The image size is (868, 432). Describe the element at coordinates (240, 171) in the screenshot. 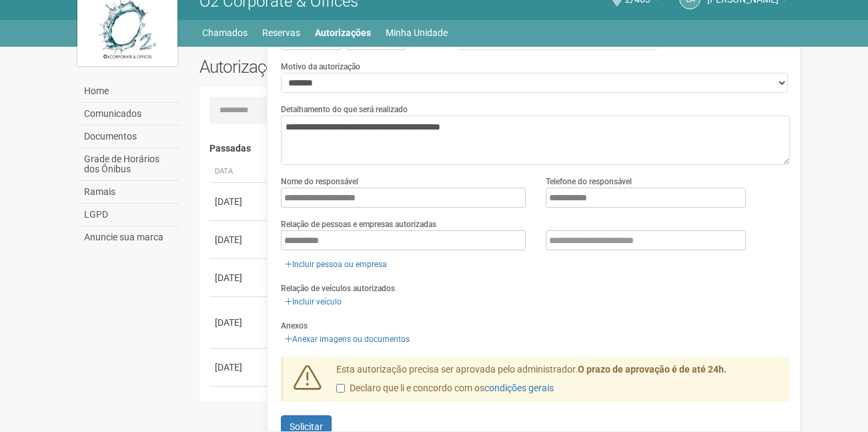

I see `th: Data` at that location.